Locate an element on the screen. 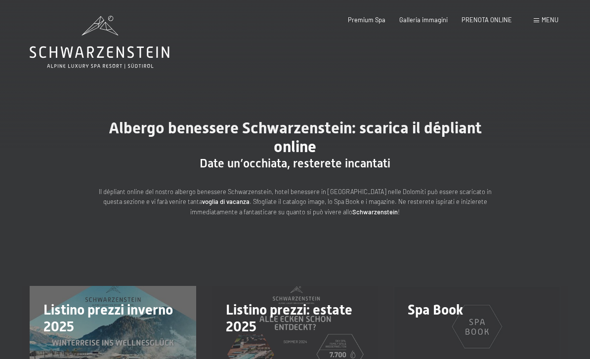 This screenshot has width=590, height=359. span: Listino prezzi: estate 2025 is located at coordinates (289, 318).